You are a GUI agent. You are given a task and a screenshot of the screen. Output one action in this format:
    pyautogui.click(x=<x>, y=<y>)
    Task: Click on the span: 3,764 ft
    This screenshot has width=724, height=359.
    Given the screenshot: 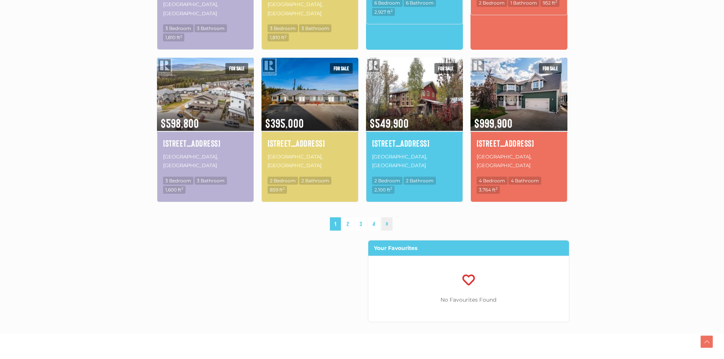 What is the action you would take?
    pyautogui.click(x=488, y=190)
    